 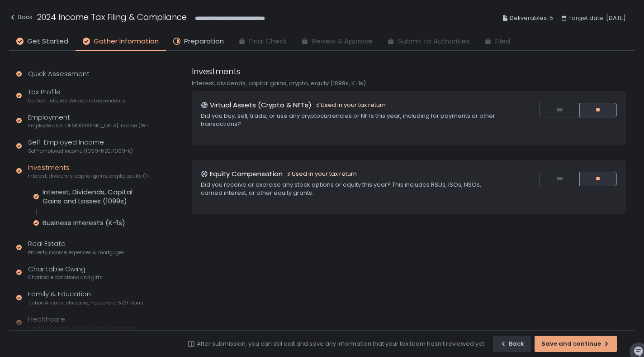 What do you see at coordinates (88, 121) in the screenshot?
I see `div: Employment` at bounding box center [88, 121].